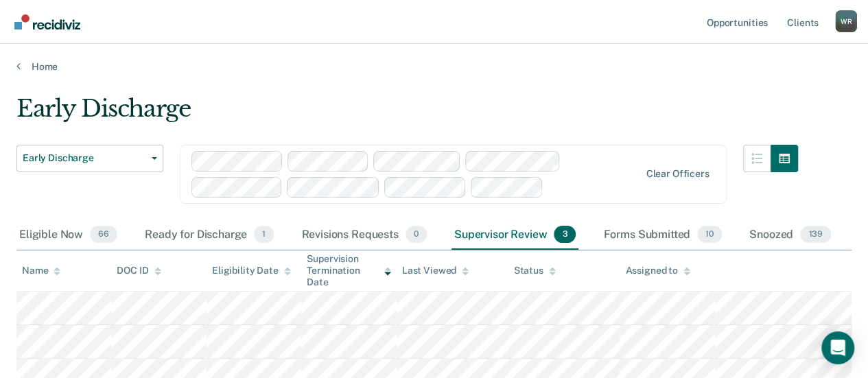  I want to click on div: Ready for Discharge1, so click(210, 235).